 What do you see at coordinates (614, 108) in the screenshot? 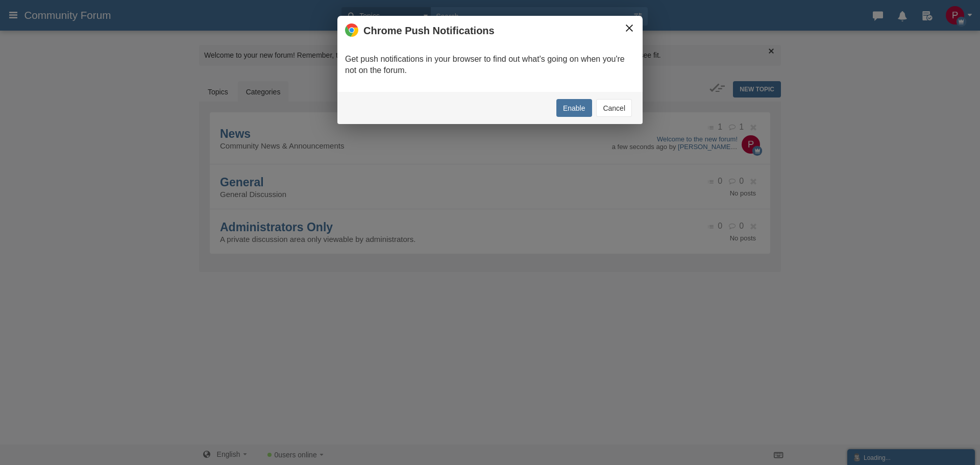
I see `button: Cancel` at bounding box center [614, 108].